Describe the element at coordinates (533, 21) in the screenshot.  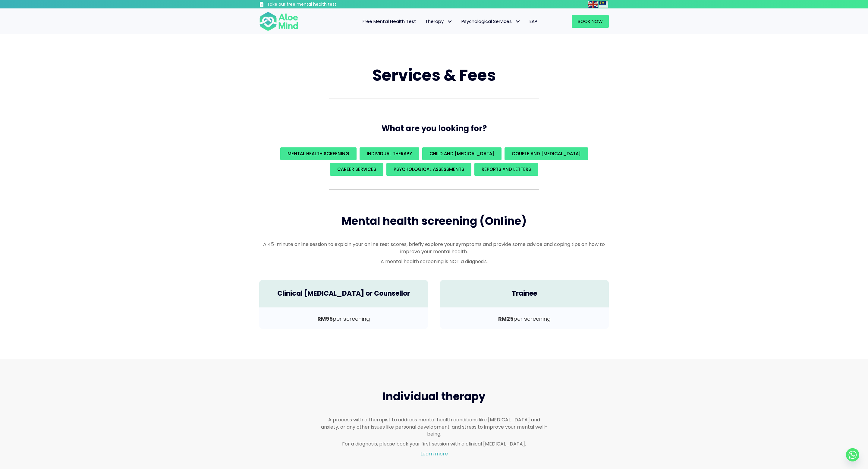
I see `span: EAP` at that location.